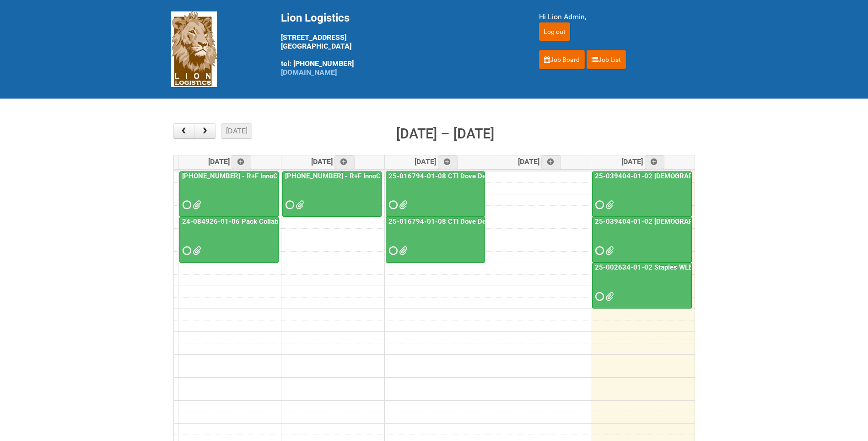 The height and width of the screenshot is (441, 868). I want to click on span: grp 1001 2..jpg group 1001 1..jpg MOR 24-084926-01-08.xlsm Labels 24-084926-01-06 Pack Collab Wan..., so click(196, 251).